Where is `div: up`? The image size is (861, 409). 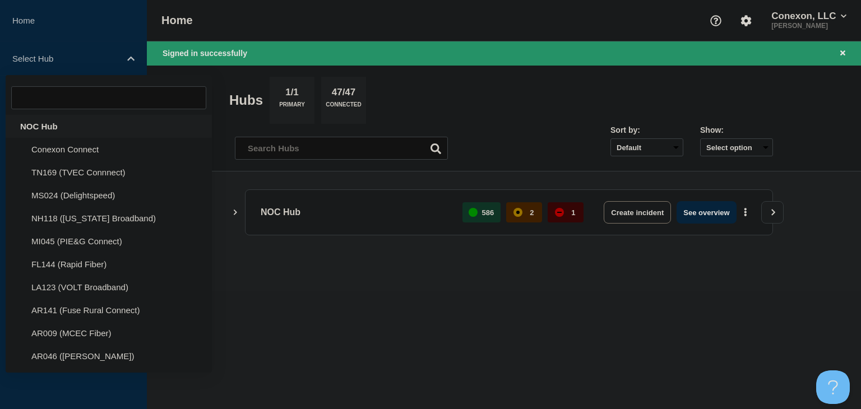
div: up is located at coordinates (473, 213).